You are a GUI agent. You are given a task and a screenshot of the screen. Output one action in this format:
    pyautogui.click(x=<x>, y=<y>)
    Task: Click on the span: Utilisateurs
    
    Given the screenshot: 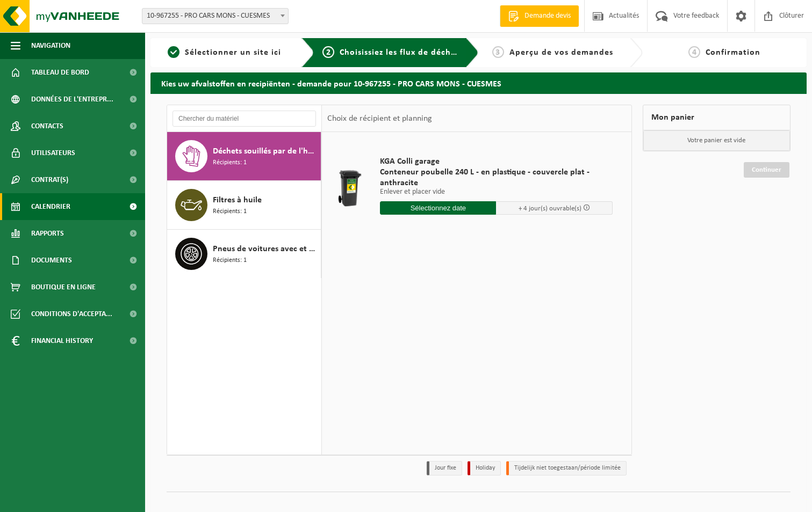 What is the action you would take?
    pyautogui.click(x=53, y=153)
    